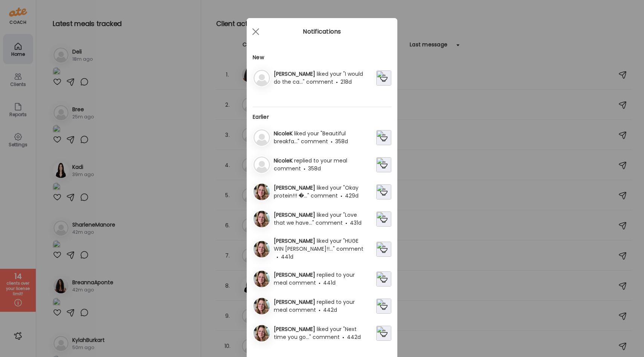 Image resolution: width=644 pixels, height=357 pixels. I want to click on span: liked your "Love that we have..." comment, so click(316, 218).